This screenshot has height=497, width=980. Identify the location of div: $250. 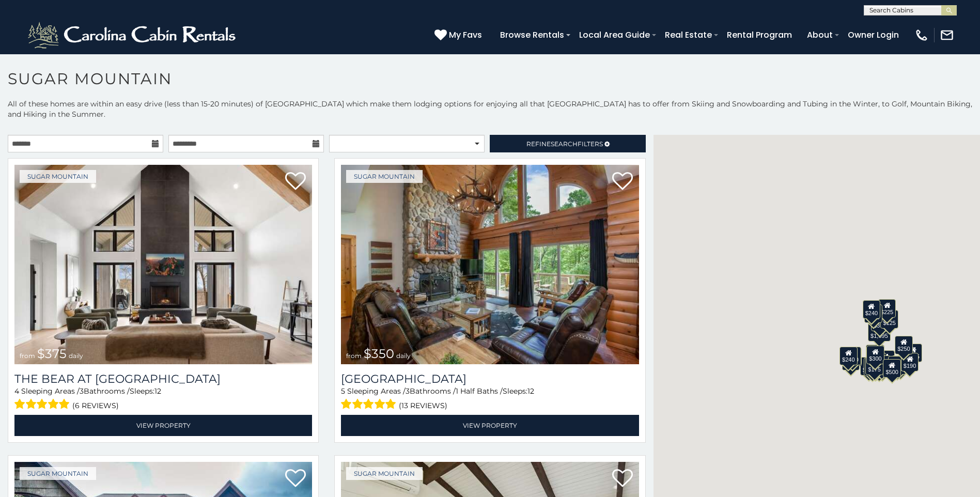
(903, 345).